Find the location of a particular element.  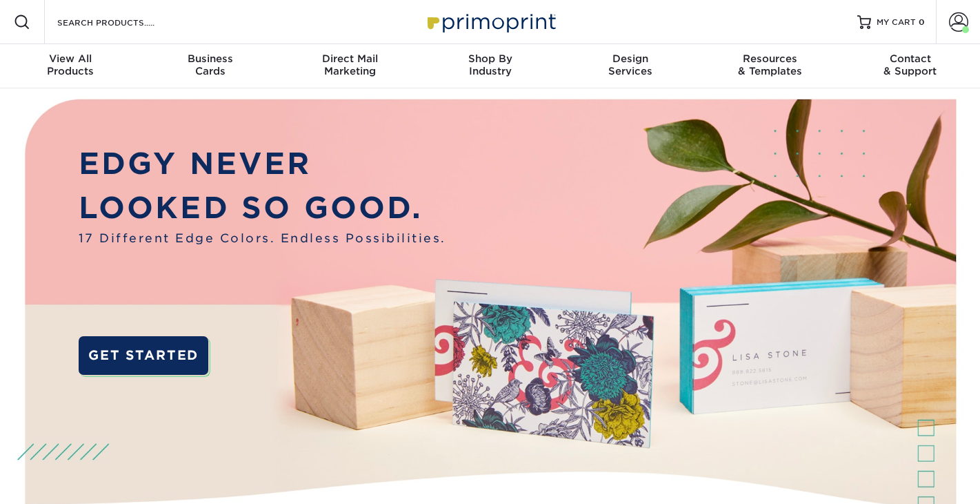

span: Design is located at coordinates (629, 59).